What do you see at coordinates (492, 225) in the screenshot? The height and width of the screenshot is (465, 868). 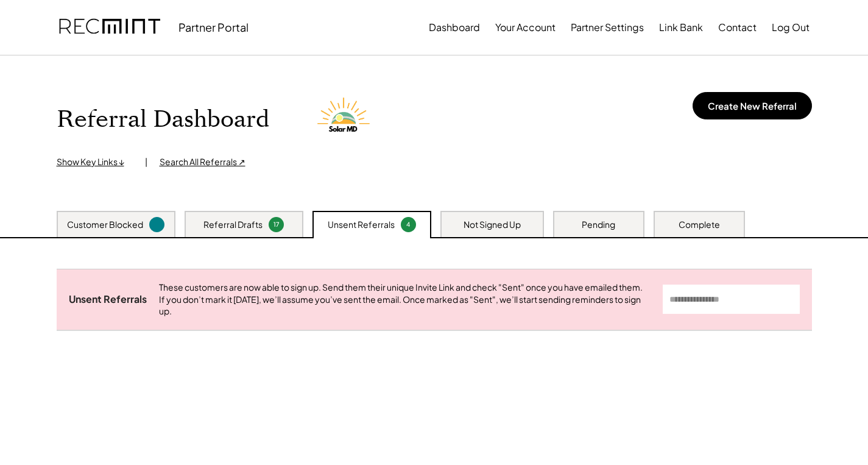 I see `div: Not Signed Up` at bounding box center [492, 225].